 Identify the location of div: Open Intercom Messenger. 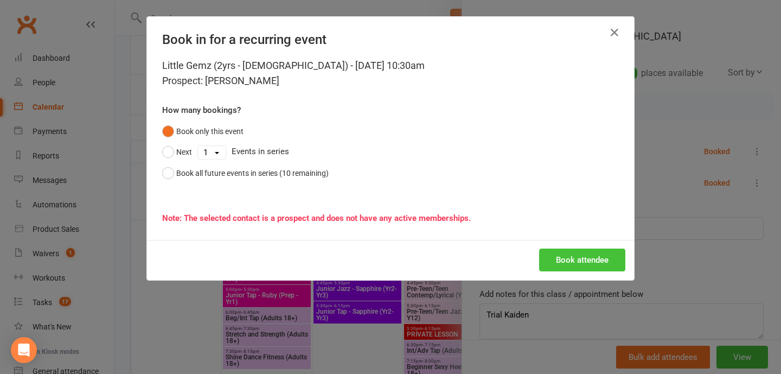
(24, 350).